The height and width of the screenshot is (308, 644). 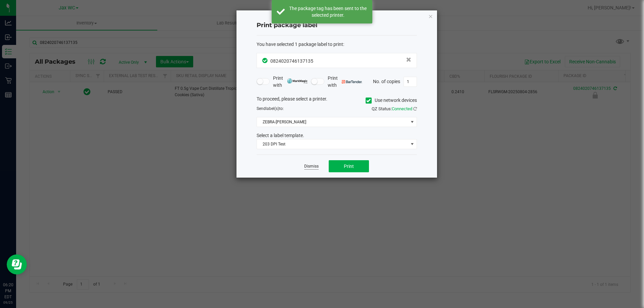 What do you see at coordinates (349, 166) in the screenshot?
I see `button: Print` at bounding box center [349, 166].